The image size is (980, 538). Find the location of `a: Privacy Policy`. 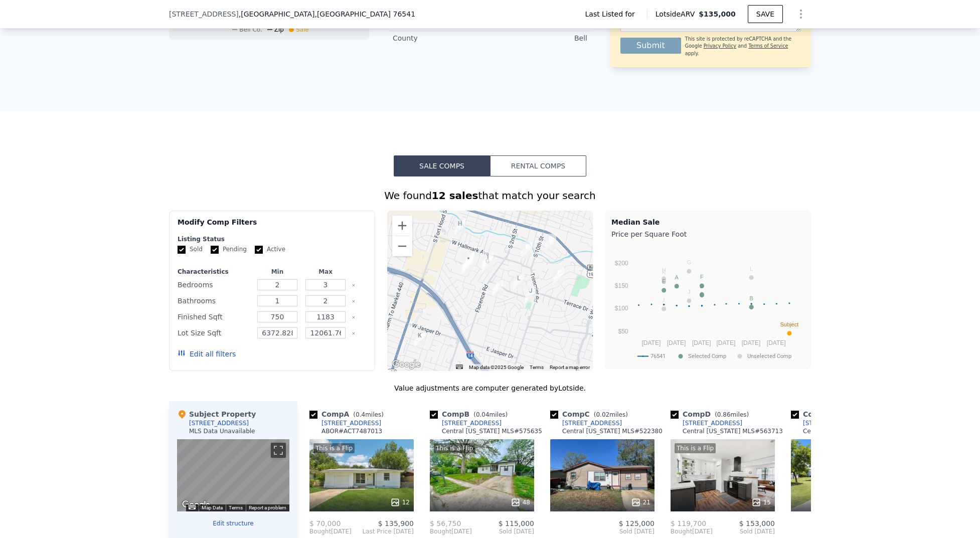

a: Privacy Policy is located at coordinates (719, 46).